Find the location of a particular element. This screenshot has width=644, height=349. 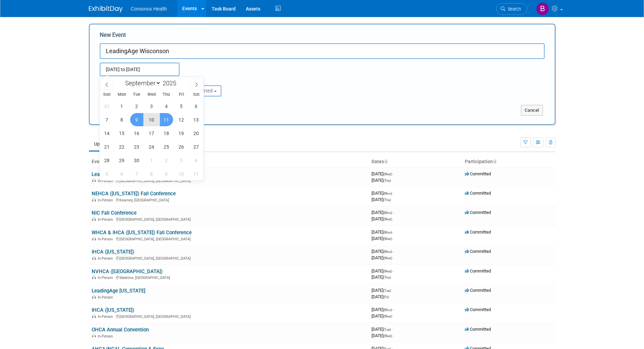

span: September 9, 2025 is located at coordinates (137, 119).